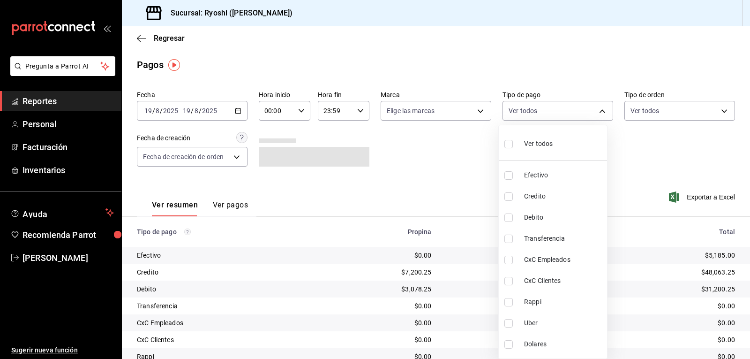 This screenshot has height=359, width=750. Describe the element at coordinates (564, 323) in the screenshot. I see `span: Uber` at that location.